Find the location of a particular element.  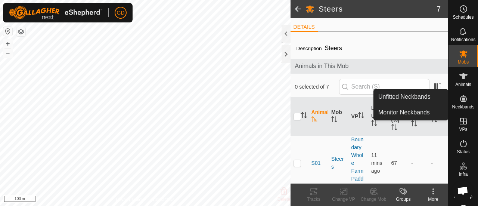

th: Last Updated is located at coordinates (378, 117).